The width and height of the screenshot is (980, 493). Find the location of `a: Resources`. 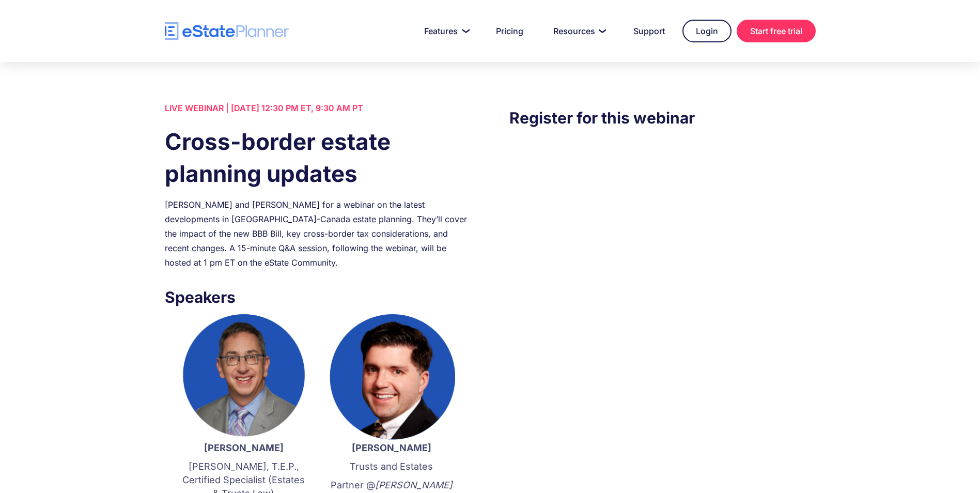

a: Resources is located at coordinates (578, 31).